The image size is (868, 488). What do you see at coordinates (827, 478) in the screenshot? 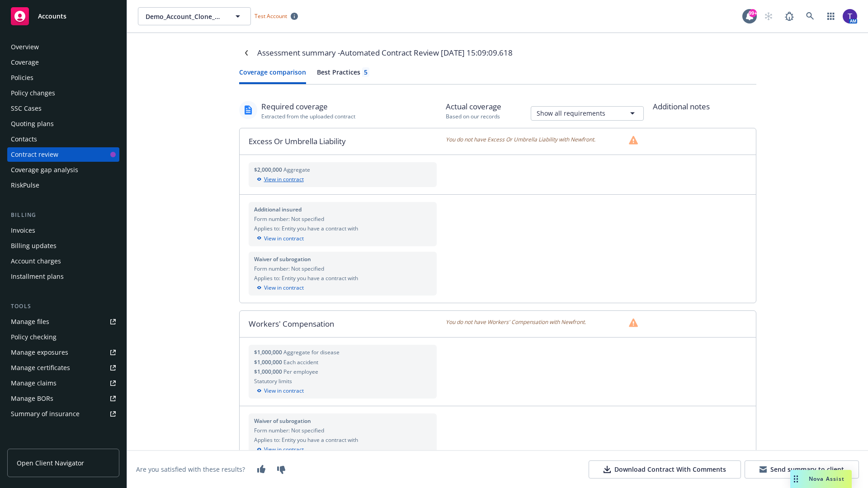
I see `span: Nova Assist` at bounding box center [827, 478].